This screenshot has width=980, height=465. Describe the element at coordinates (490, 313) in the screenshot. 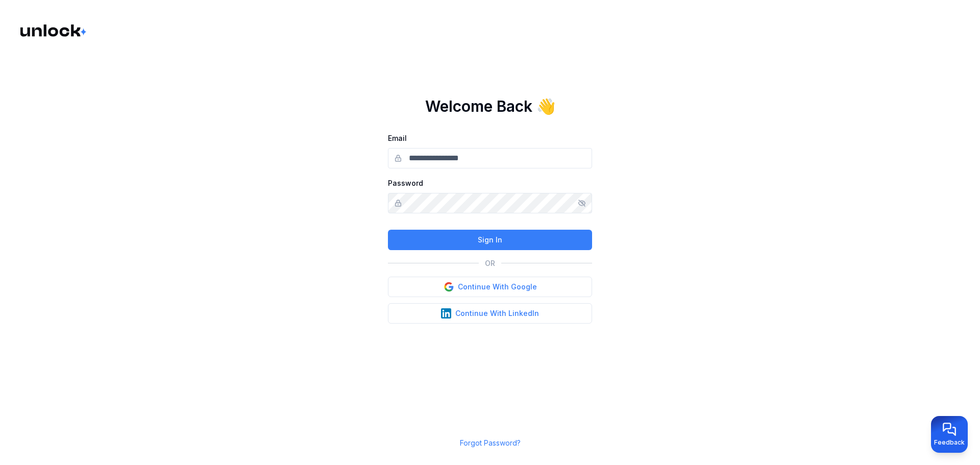

I see `button: Continue With LinkedIn` at that location.